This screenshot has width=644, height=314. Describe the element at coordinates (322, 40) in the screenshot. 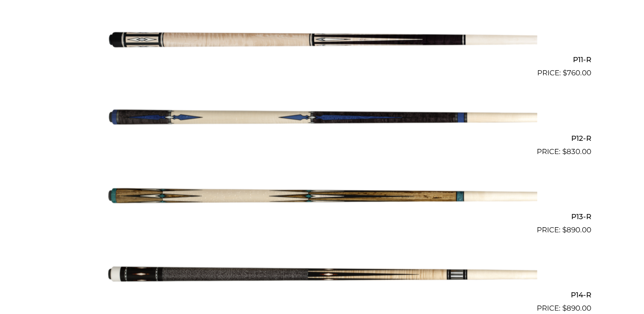

I see `img: P11-R` at that location.